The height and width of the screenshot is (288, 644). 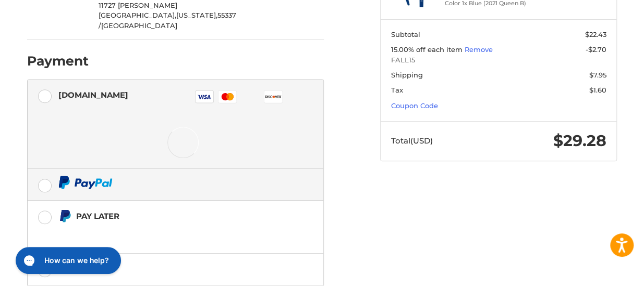 I want to click on div: Pay Later, so click(x=176, y=216).